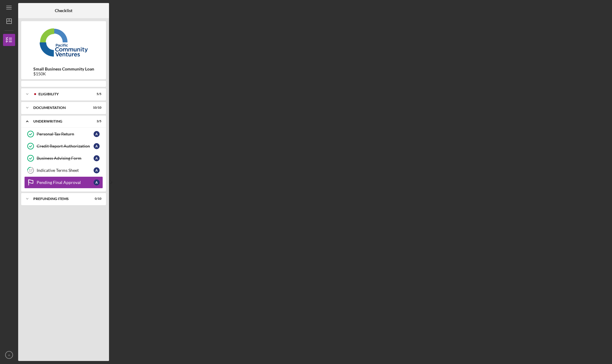 Image resolution: width=612 pixels, height=364 pixels. What do you see at coordinates (96, 108) in the screenshot?
I see `div: 10 / 10` at bounding box center [96, 108].